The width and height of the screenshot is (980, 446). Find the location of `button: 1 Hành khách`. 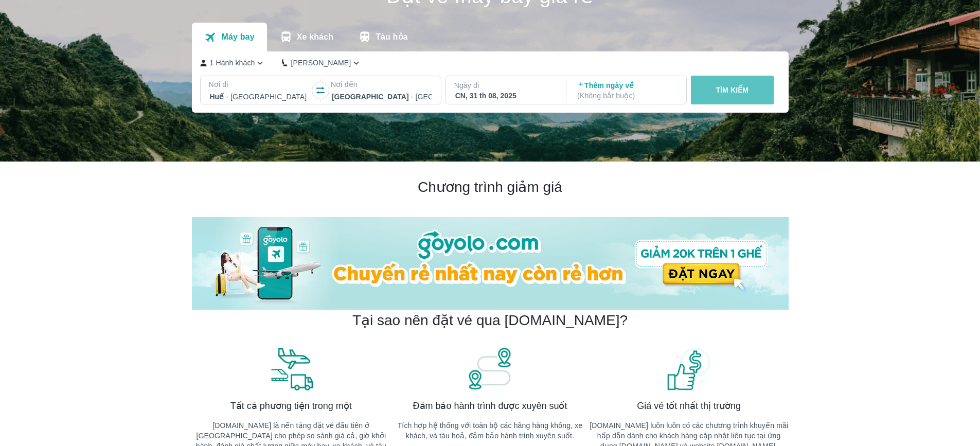

button: 1 Hành khách is located at coordinates (233, 63).